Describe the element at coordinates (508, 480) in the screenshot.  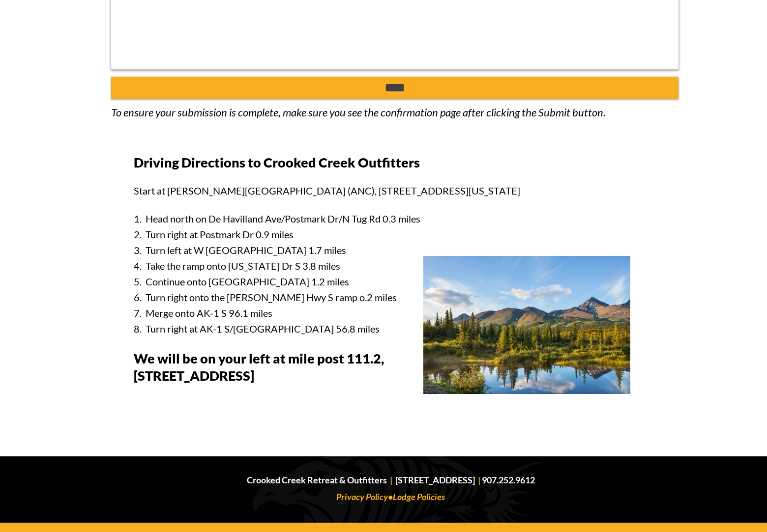
I see `a: 907.252.9612` at that location.